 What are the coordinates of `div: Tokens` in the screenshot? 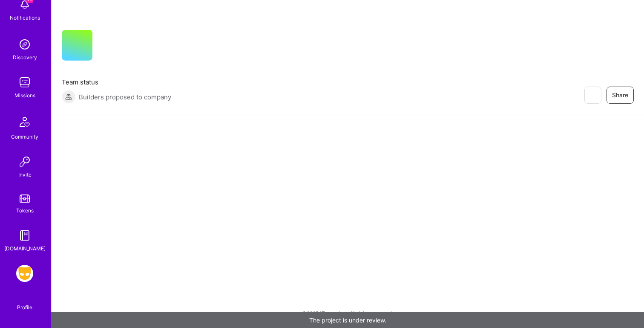 It's located at (25, 210).